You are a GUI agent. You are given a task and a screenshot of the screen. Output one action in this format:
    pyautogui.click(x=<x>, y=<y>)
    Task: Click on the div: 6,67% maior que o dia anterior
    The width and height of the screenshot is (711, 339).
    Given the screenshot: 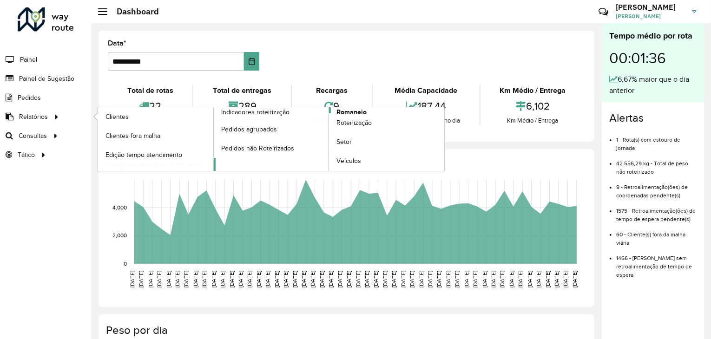 What is the action you would take?
    pyautogui.click(x=653, y=85)
    